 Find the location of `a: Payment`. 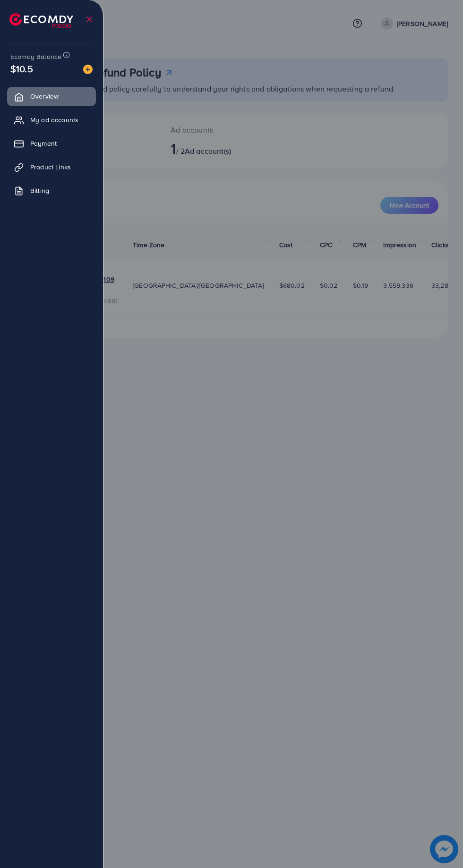

a: Payment is located at coordinates (51, 143).